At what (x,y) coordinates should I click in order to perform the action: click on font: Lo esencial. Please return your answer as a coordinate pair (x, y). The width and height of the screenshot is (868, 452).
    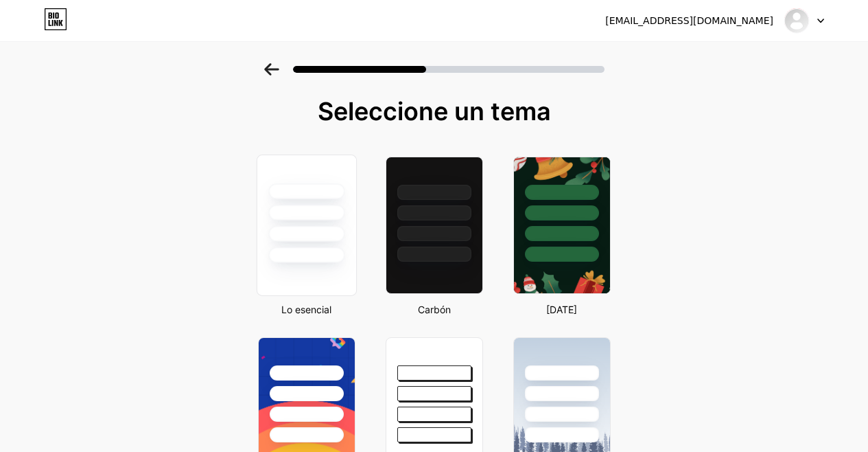
    Looking at the image, I should click on (306, 309).